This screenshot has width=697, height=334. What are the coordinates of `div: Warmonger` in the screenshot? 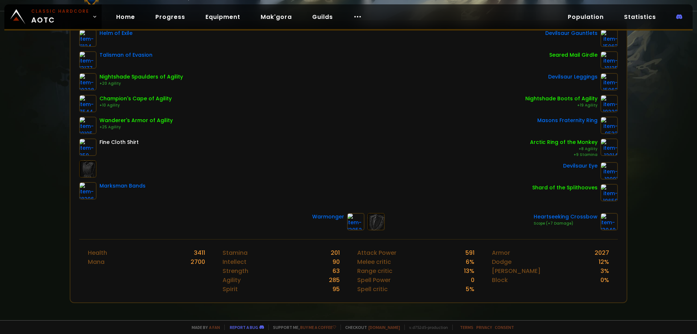 It's located at (328, 216).